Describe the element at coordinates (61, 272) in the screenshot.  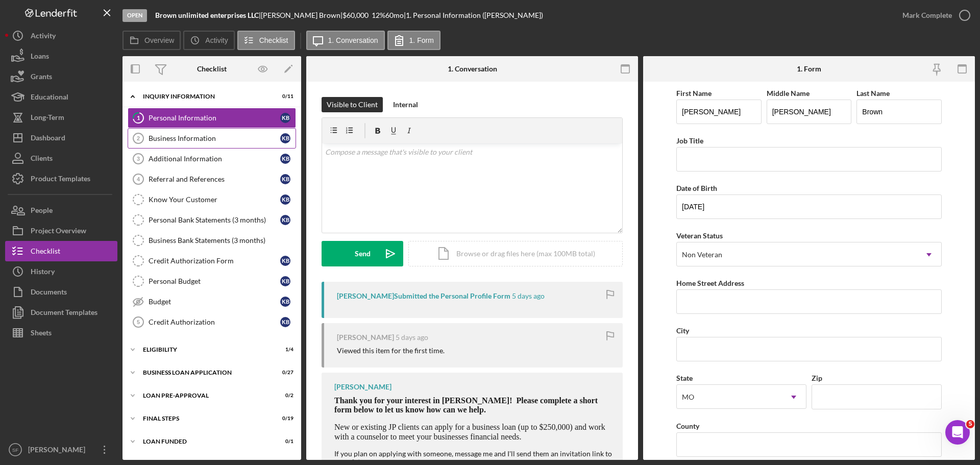
I see `a: History` at that location.